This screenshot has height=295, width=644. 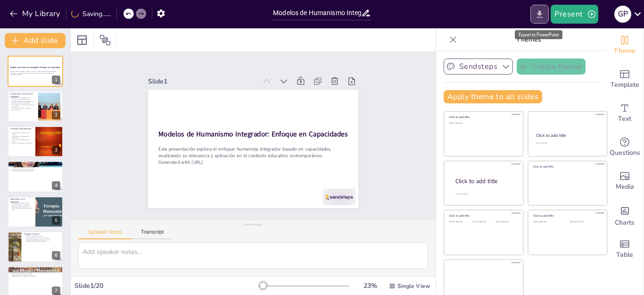 What do you see at coordinates (21, 143) in the screenshot?
I see `p: Inclusión y respeto por la diversidad.` at bounding box center [21, 143].